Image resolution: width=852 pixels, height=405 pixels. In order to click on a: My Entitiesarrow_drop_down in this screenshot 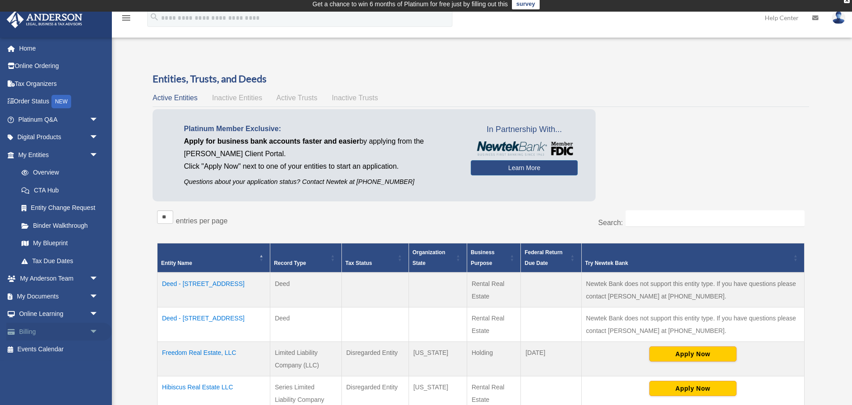, I will do `click(57, 155)`.